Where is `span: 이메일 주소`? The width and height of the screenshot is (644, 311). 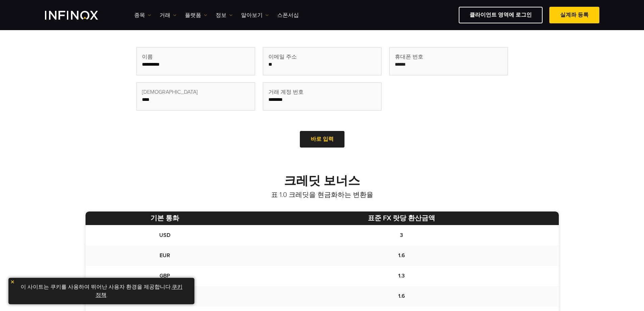 span: 이메일 주소 is located at coordinates (283, 57).